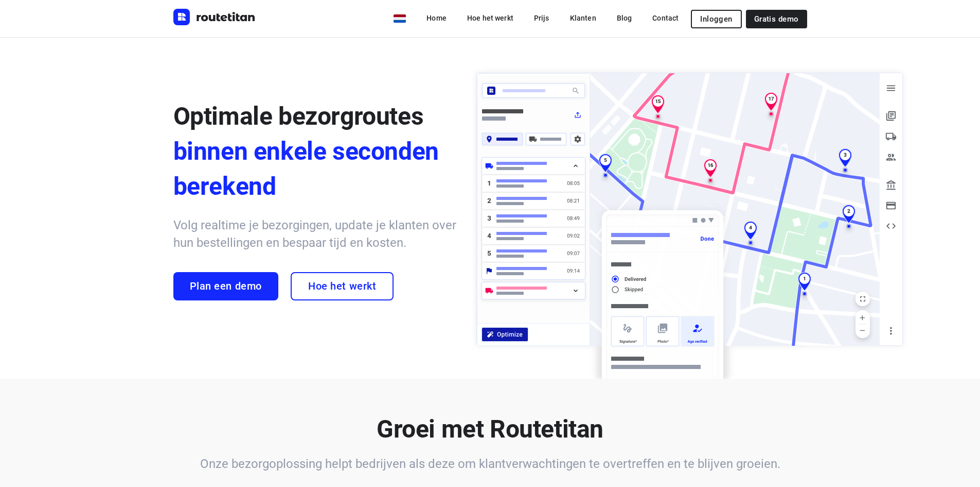  What do you see at coordinates (315, 169) in the screenshot?
I see `span: binnen enkele seconden berekend` at bounding box center [315, 169].